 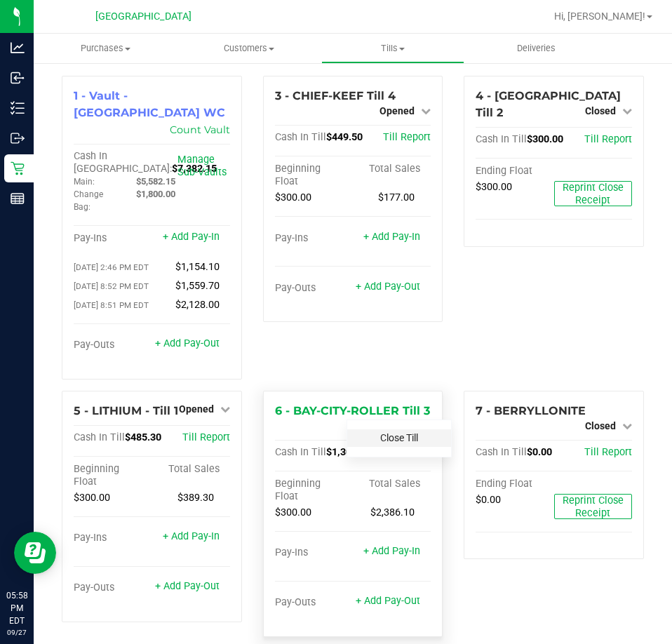 I want to click on a: Customers, so click(x=249, y=49).